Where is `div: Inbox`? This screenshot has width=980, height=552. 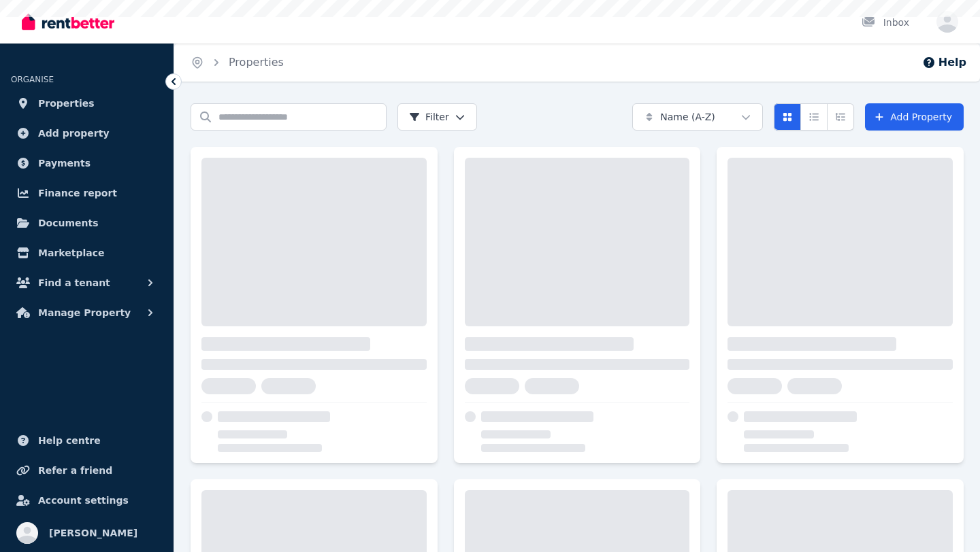 div: Inbox is located at coordinates (885, 22).